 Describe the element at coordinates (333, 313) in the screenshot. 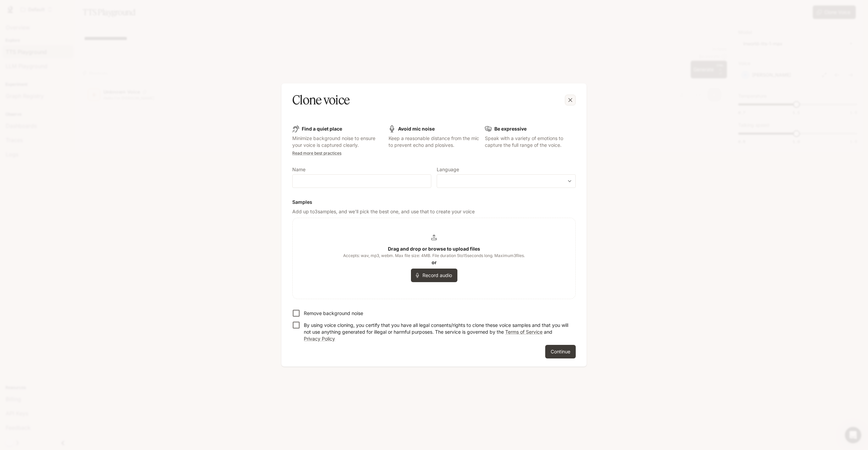

I see `p: Remove background noise` at that location.